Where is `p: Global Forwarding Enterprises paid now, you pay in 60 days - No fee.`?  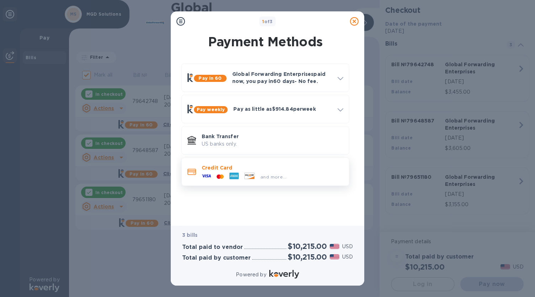 p: Global Forwarding Enterprises paid now, you pay in 60 days - No fee. is located at coordinates (282, 78).